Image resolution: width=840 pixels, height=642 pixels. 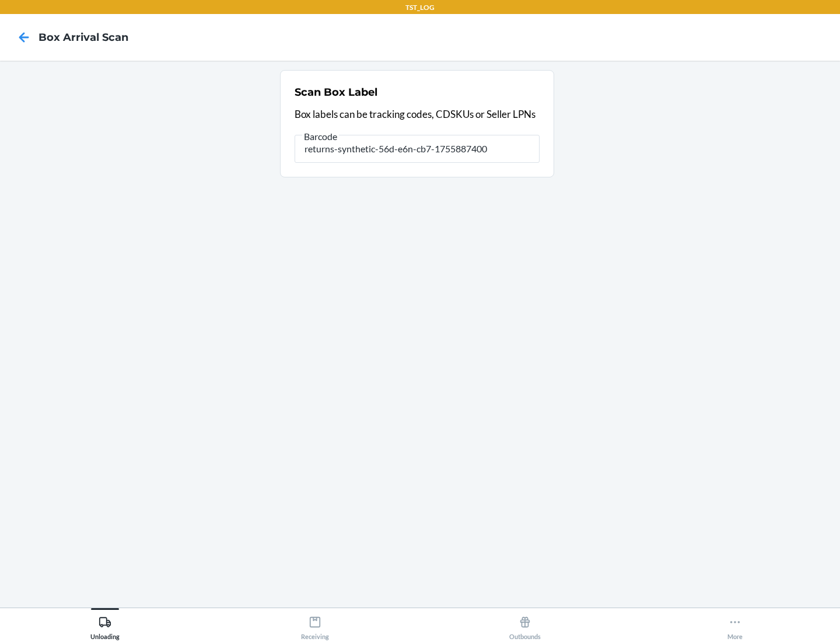 I want to click on p: TST_LOG, so click(x=420, y=7).